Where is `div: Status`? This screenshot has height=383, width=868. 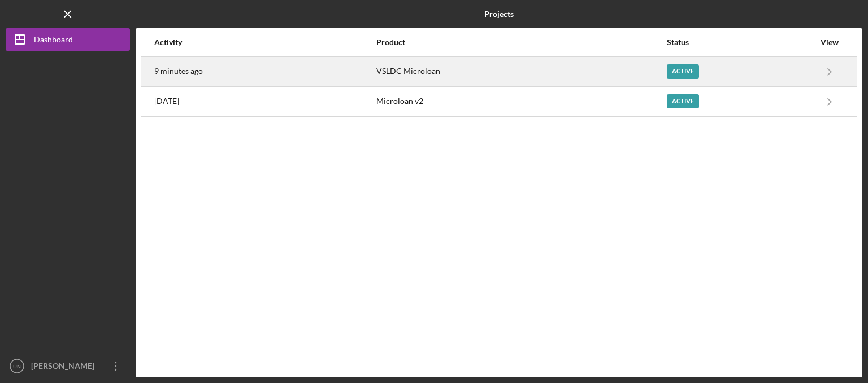 div: Status is located at coordinates (741, 43).